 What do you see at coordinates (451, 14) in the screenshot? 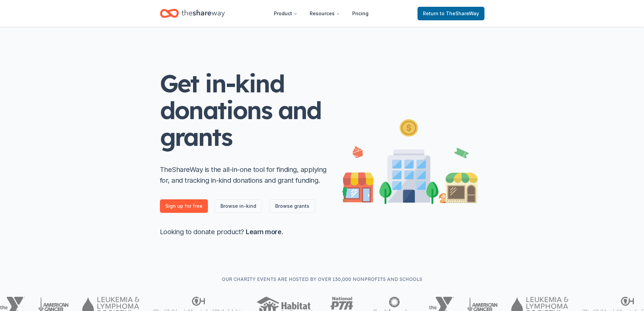
I see `span: Return` at bounding box center [451, 14].